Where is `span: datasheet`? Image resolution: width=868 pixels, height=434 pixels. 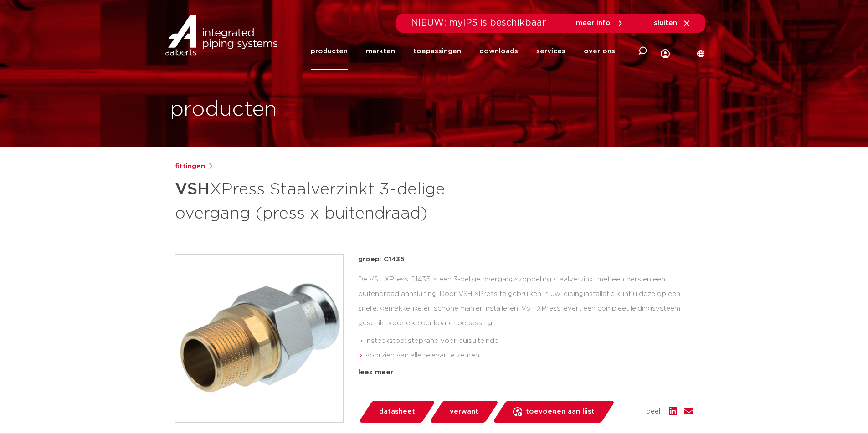 span: datasheet is located at coordinates (397, 412).